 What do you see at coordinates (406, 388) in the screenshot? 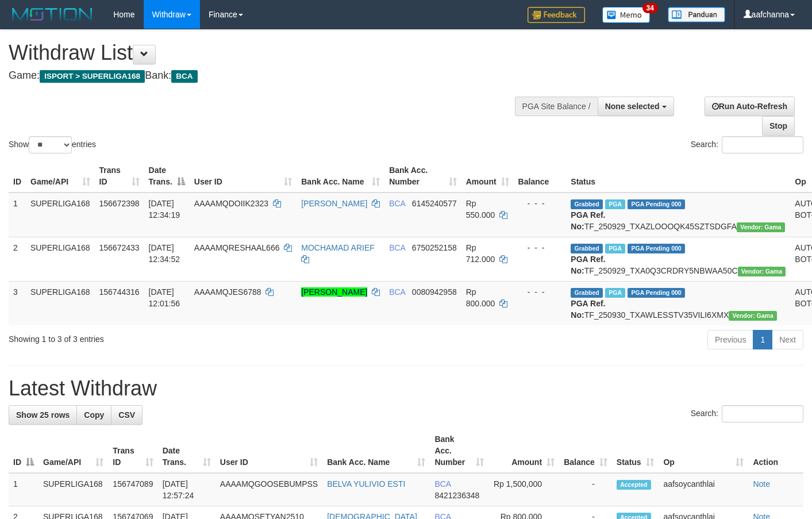
I see `h1: Latest Withdraw` at bounding box center [406, 388].